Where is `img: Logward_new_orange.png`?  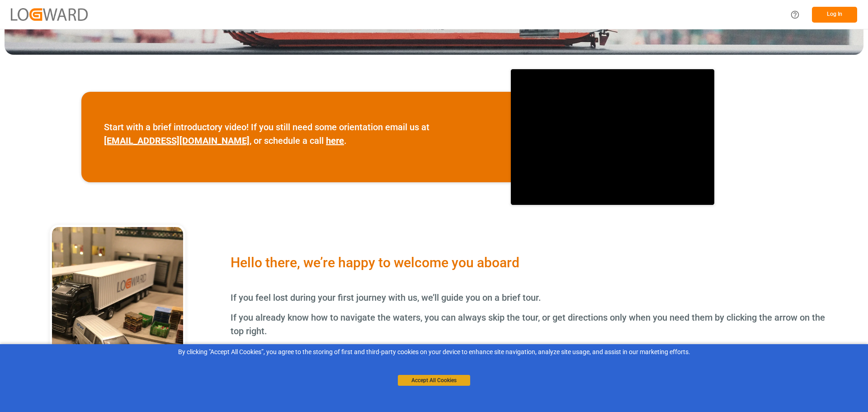 img: Logward_new_orange.png is located at coordinates (49, 14).